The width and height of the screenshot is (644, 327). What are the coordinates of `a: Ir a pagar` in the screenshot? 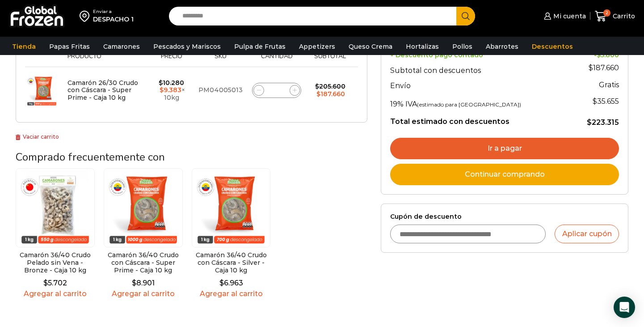 It's located at (504, 149).